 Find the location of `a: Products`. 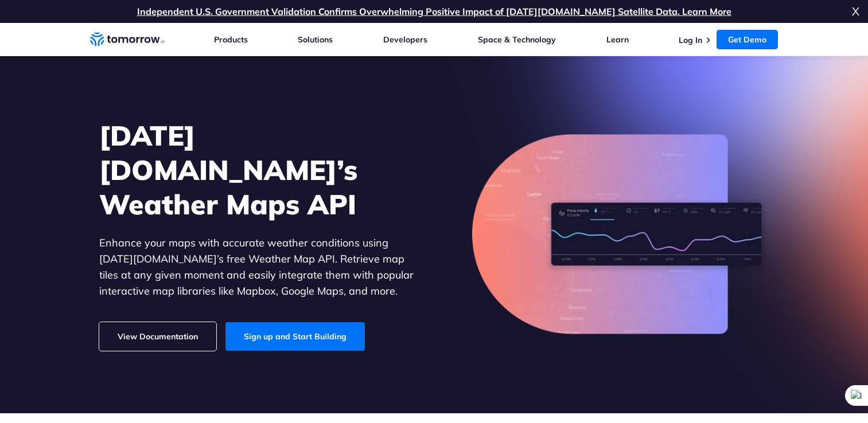

a: Products is located at coordinates (231, 40).